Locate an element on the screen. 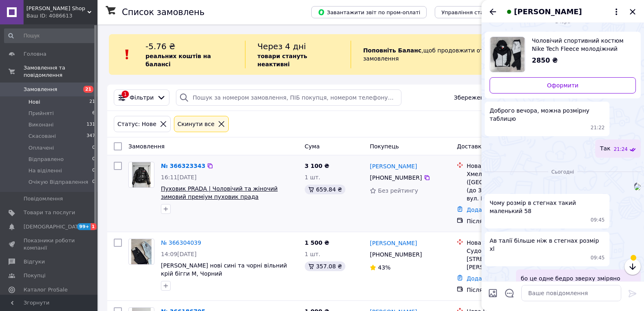  img: :exclamation: is located at coordinates (127, 54).